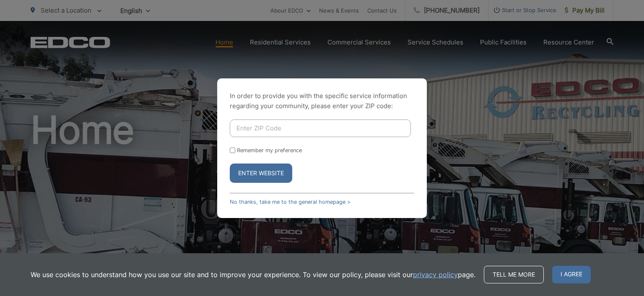  I want to click on span: I agree, so click(571, 275).